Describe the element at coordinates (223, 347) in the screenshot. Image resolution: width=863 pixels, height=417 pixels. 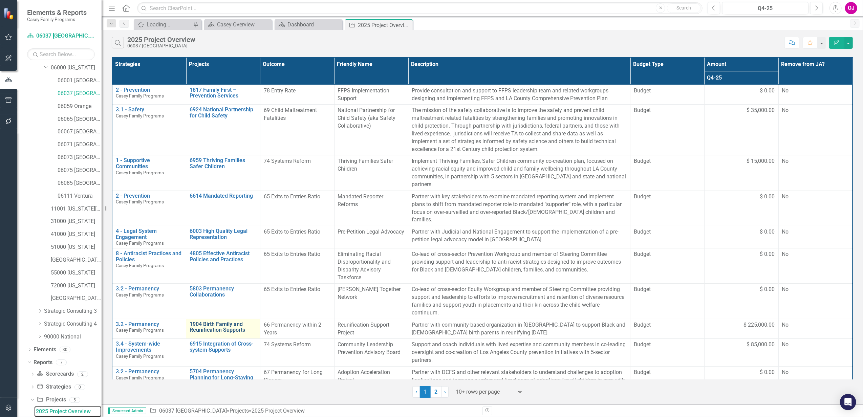
I see `a: 6915 Integration of Cross-system Supports` at that location.